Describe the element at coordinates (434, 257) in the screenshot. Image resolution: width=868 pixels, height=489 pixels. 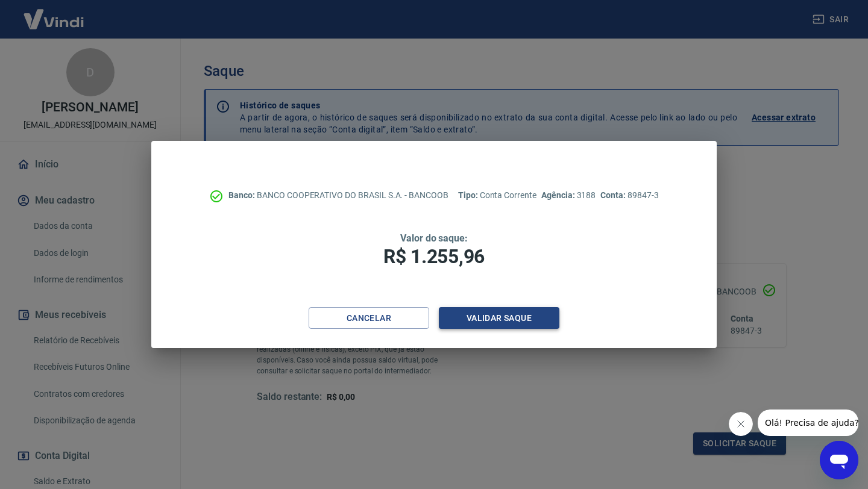
I see `span: R$ 1.255,96` at that location.